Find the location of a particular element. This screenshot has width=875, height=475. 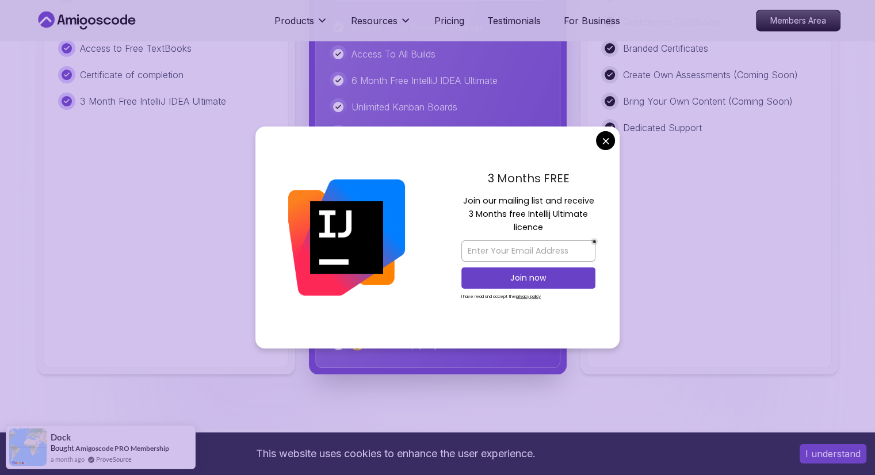

span: Dock is located at coordinates (60, 437).